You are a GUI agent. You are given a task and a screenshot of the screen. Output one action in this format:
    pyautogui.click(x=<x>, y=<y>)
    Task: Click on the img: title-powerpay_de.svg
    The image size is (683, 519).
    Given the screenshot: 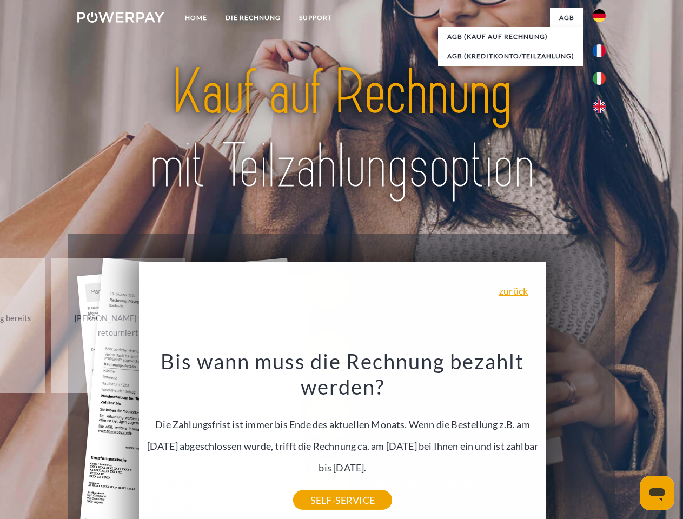 What is the action you would take?
    pyautogui.click(x=341, y=129)
    